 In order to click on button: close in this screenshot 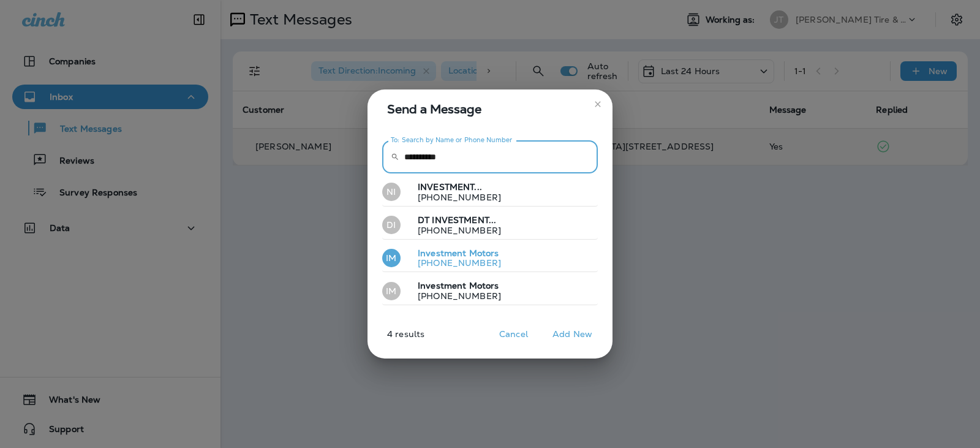, I will do `click(598, 104)`.